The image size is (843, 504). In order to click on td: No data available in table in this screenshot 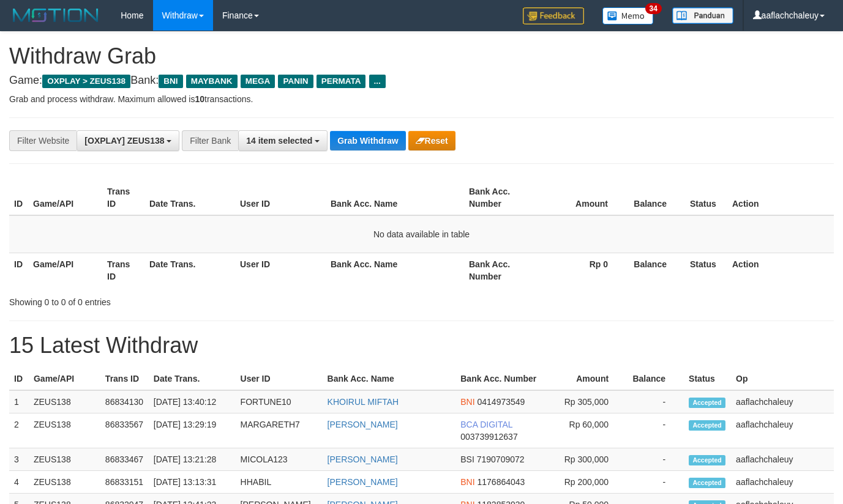, I will do `click(421, 235)`.